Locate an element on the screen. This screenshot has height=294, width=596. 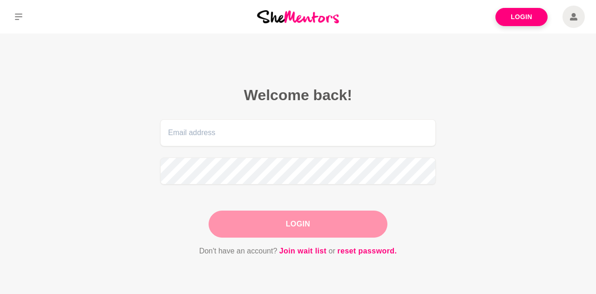
h2: Welcome back! is located at coordinates (298, 95).